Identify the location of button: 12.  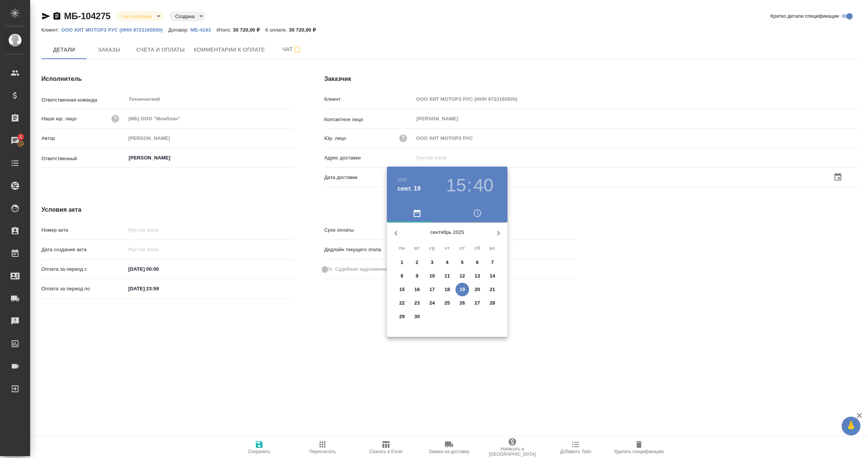
(462, 277).